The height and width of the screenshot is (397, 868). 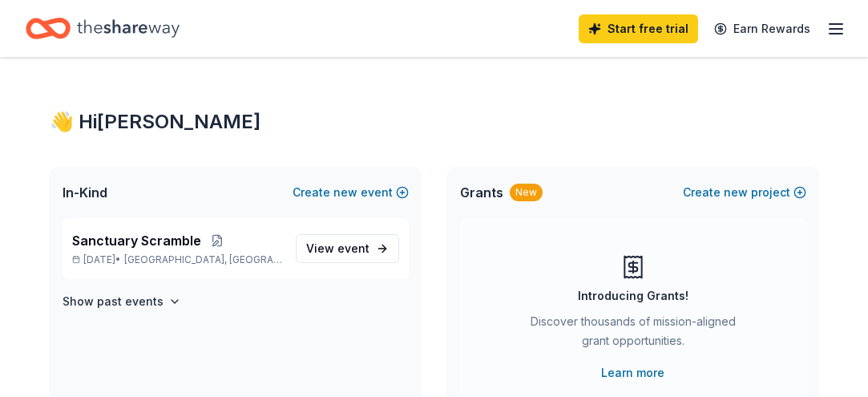 I want to click on button: Createnewproject, so click(x=745, y=192).